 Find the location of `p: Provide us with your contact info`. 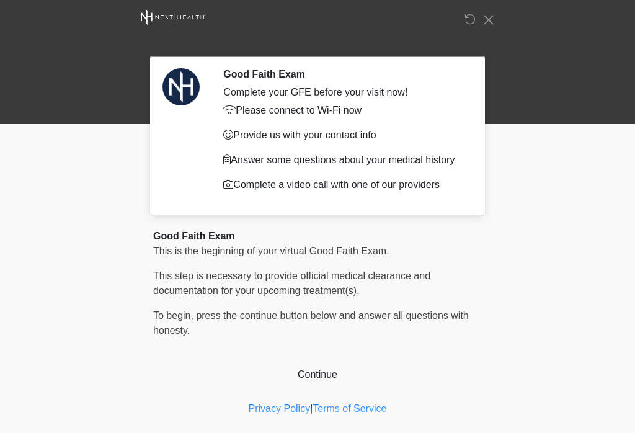

p: Provide us with your contact info is located at coordinates (343, 135).